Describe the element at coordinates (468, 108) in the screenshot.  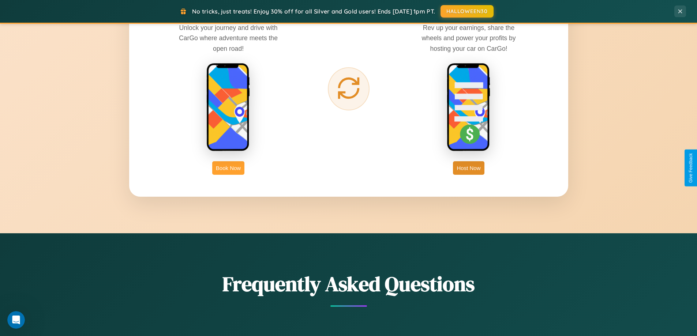
I see `img: host phone` at that location.